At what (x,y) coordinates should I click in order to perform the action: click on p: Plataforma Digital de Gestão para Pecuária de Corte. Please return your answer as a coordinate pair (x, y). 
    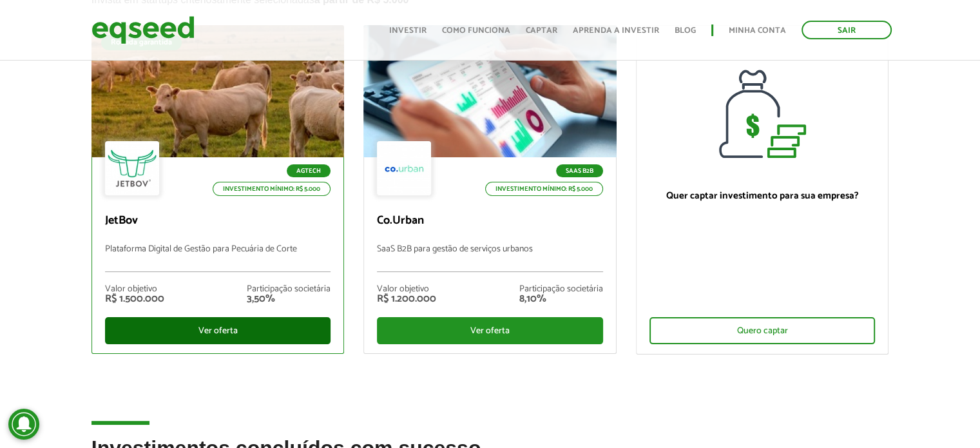
    Looking at the image, I should click on (217, 258).